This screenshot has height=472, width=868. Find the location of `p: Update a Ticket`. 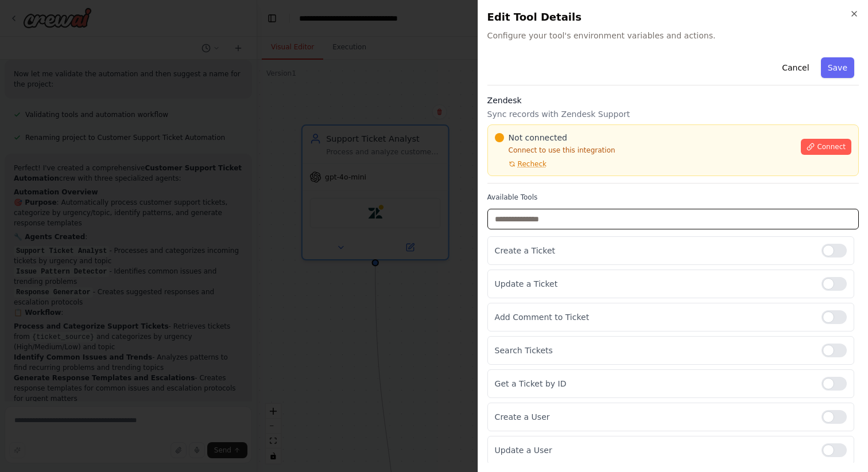

p: Update a Ticket is located at coordinates (653, 284).